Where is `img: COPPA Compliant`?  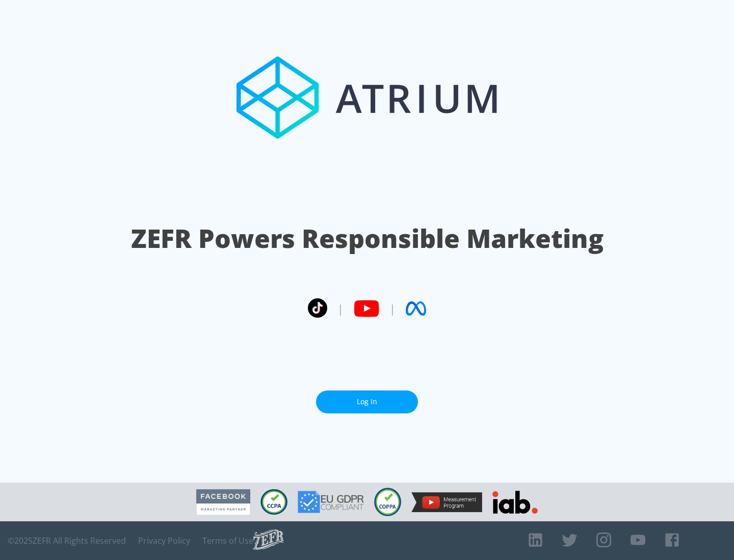
img: COPPA Compliant is located at coordinates (388, 502).